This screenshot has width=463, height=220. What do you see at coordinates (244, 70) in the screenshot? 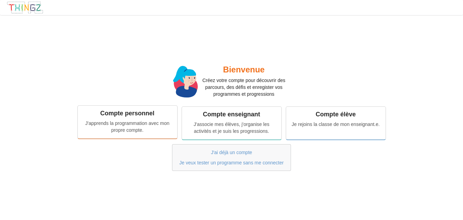
I see `h2: Bienvenue` at bounding box center [244, 70].